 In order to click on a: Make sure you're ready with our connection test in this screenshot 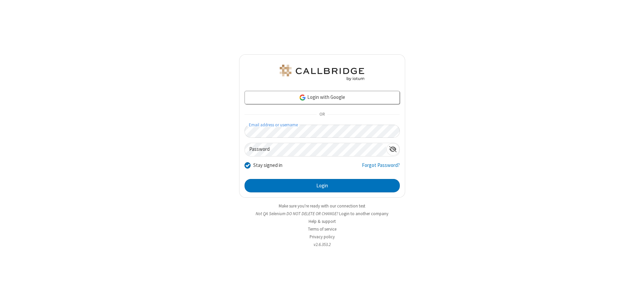, I will do `click(322, 205)`.